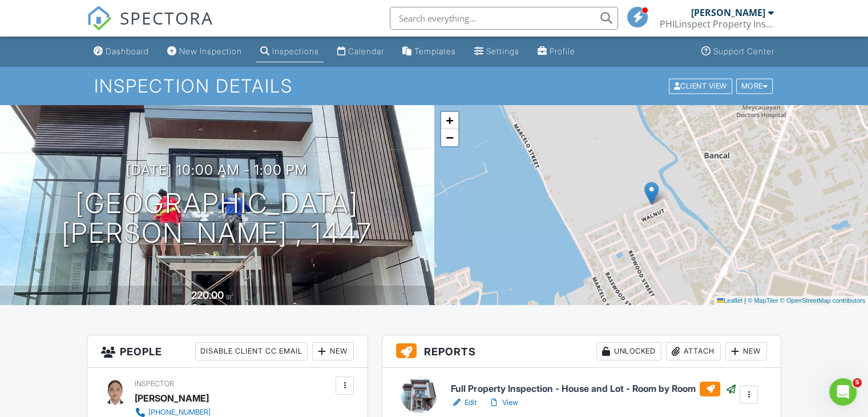 The image size is (868, 417). I want to click on a: New Inspection, so click(204, 52).